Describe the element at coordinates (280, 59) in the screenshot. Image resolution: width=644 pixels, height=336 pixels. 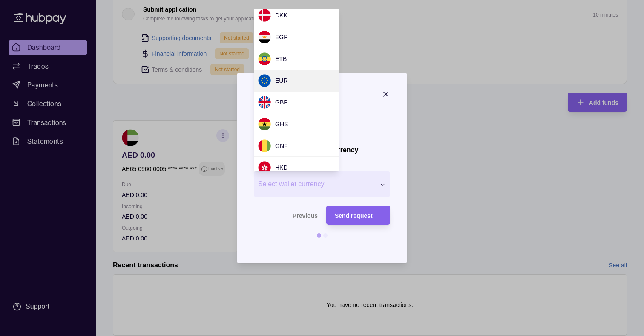
I see `span: ETB` at that location.